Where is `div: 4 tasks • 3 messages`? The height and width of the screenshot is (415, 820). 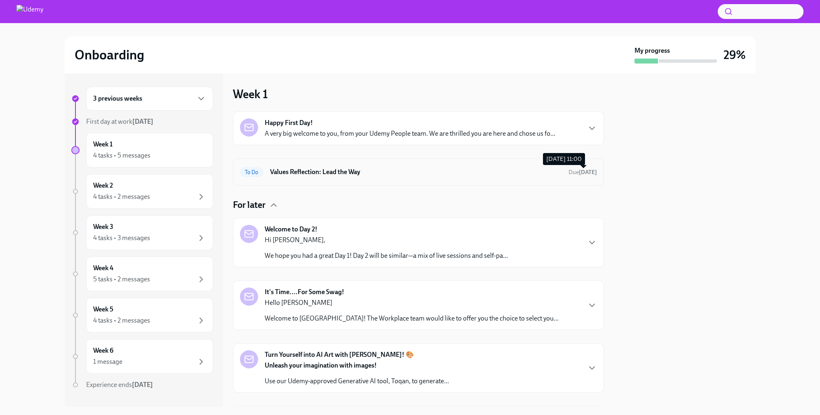 div: 4 tasks • 3 messages is located at coordinates (122, 238).